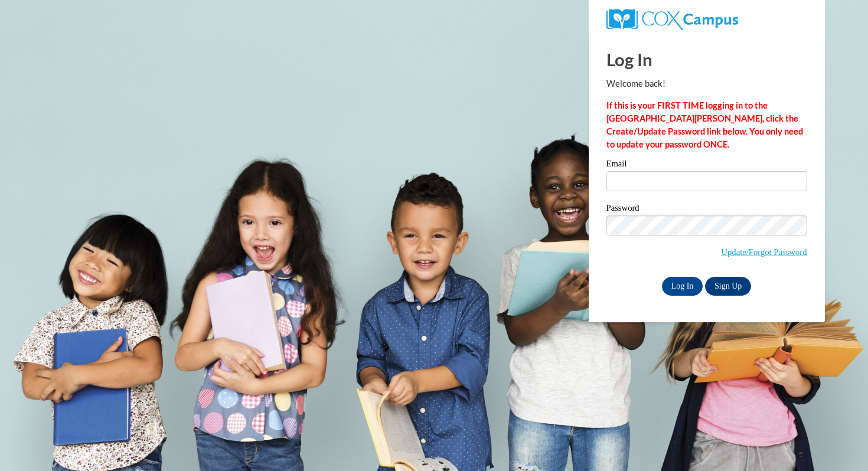 The width and height of the screenshot is (868, 471). What do you see at coordinates (707, 84) in the screenshot?
I see `p: Welcome back!` at bounding box center [707, 84].